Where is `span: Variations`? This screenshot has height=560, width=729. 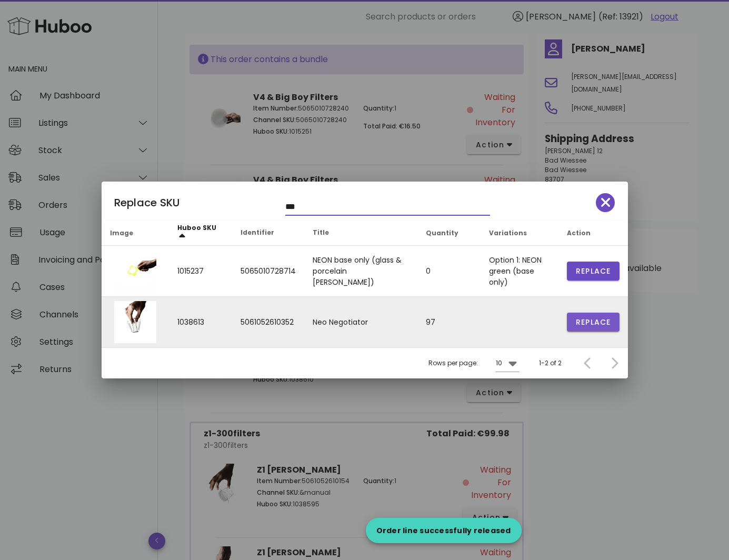 span: Variations is located at coordinates (508, 233).